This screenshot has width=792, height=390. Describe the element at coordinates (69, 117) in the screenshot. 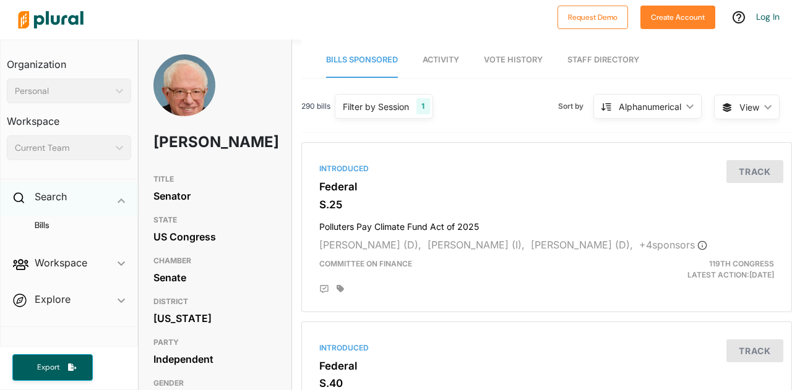

I see `h3: Workspace` at that location.